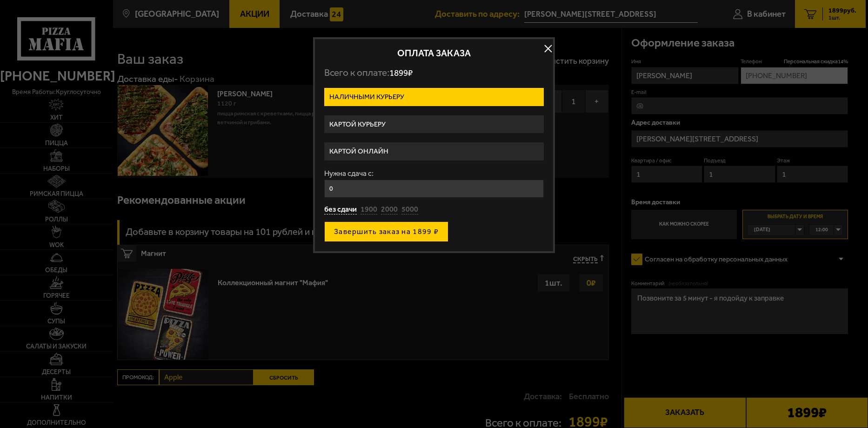 This screenshot has width=868, height=428. What do you see at coordinates (390, 210) in the screenshot?
I see `button: 2000` at bounding box center [390, 210].